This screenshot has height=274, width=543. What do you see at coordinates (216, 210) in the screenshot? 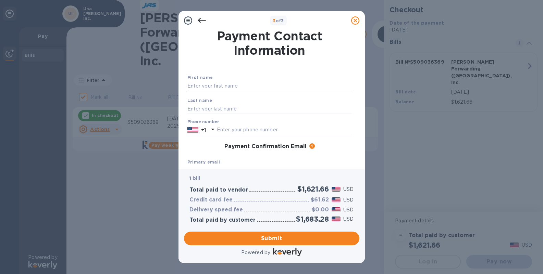
I see `h3: Delivery speed fee` at bounding box center [216, 210].